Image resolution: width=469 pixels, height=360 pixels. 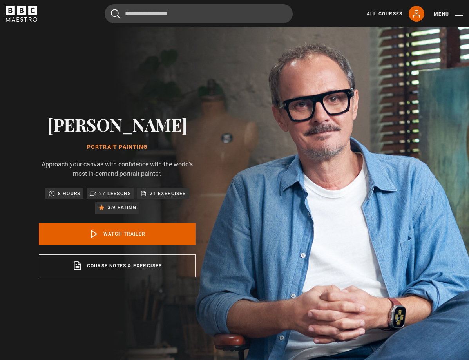 I want to click on a: BBC Maestro, so click(x=22, y=14).